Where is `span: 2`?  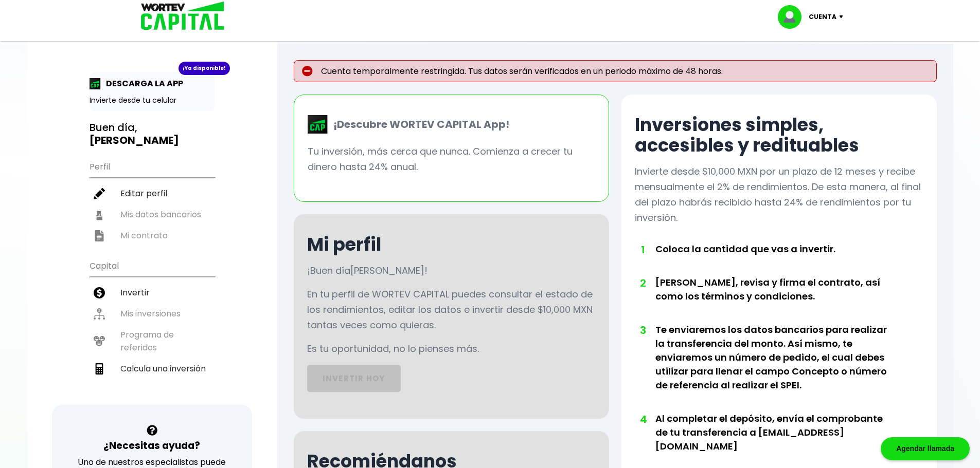 span: 2 is located at coordinates (642, 283).